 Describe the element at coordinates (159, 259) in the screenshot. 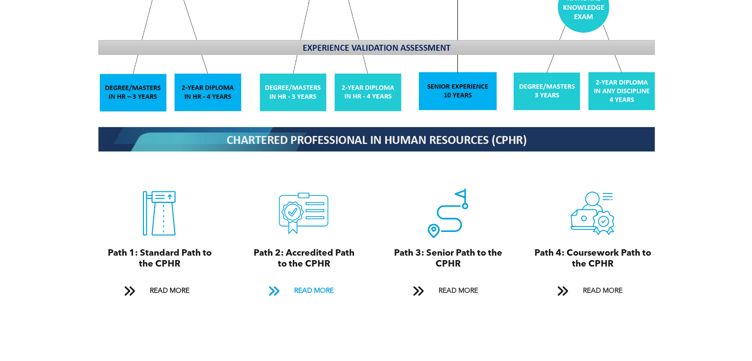

I see `span: Path 1: Standard Path to the CPHR` at that location.